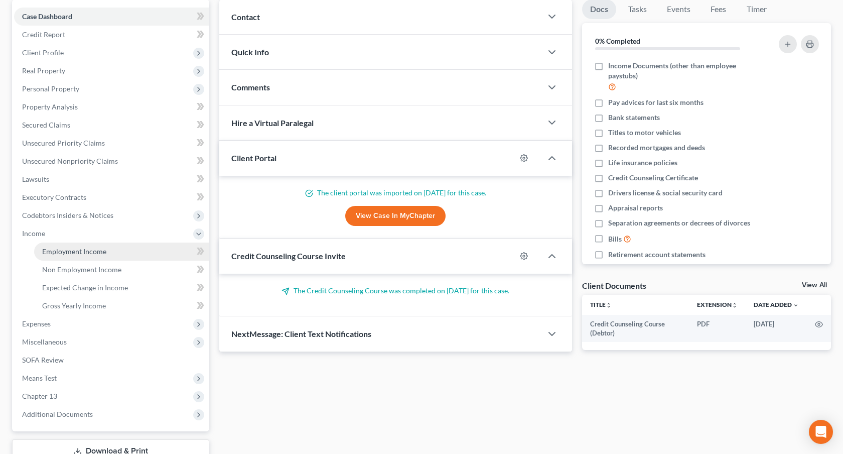  What do you see at coordinates (82, 269) in the screenshot?
I see `span: Non Employment Income` at bounding box center [82, 269].